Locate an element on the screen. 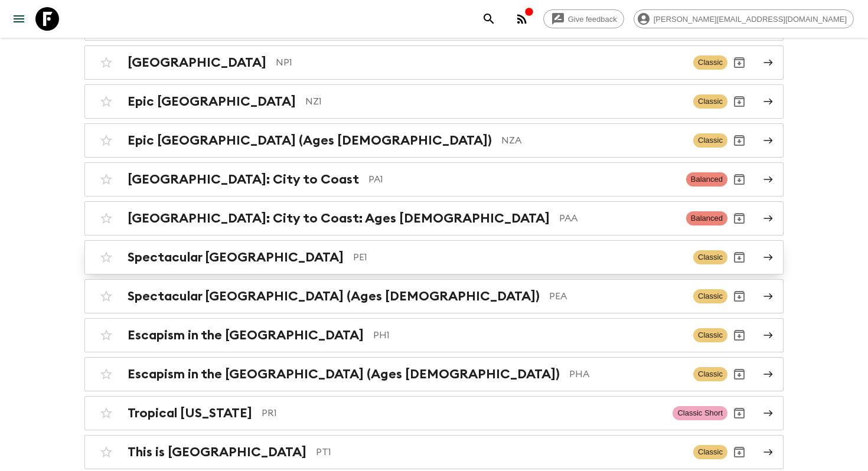 This screenshot has width=868, height=471. button: search adventures is located at coordinates (489, 19).